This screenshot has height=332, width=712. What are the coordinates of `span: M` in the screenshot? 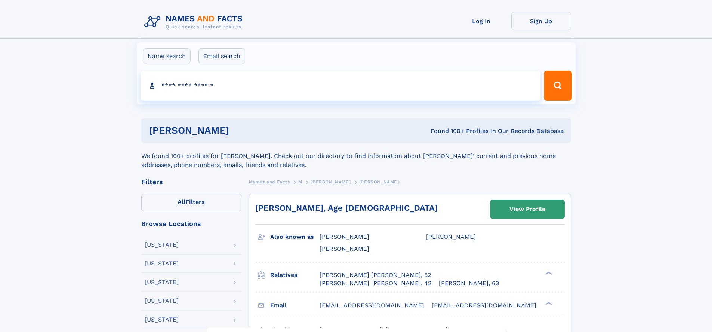 It's located at (300, 182).